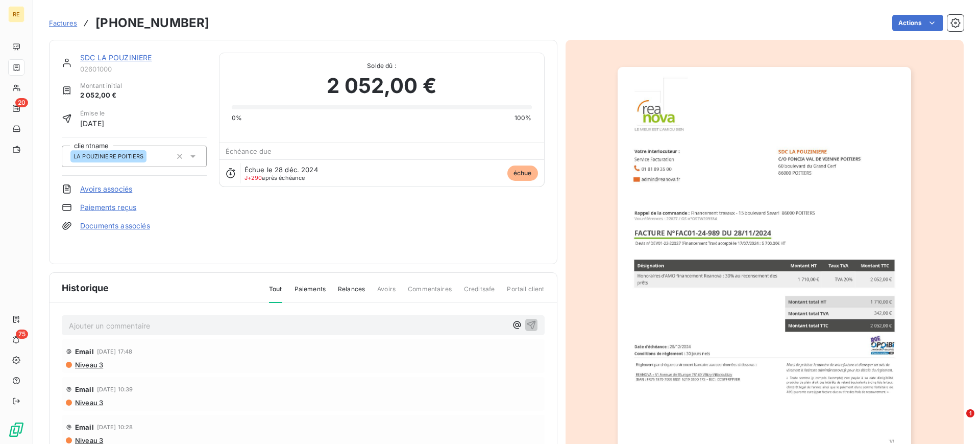 The height and width of the screenshot is (444, 980). What do you see at coordinates (522, 173) in the screenshot?
I see `span: échue` at bounding box center [522, 173].